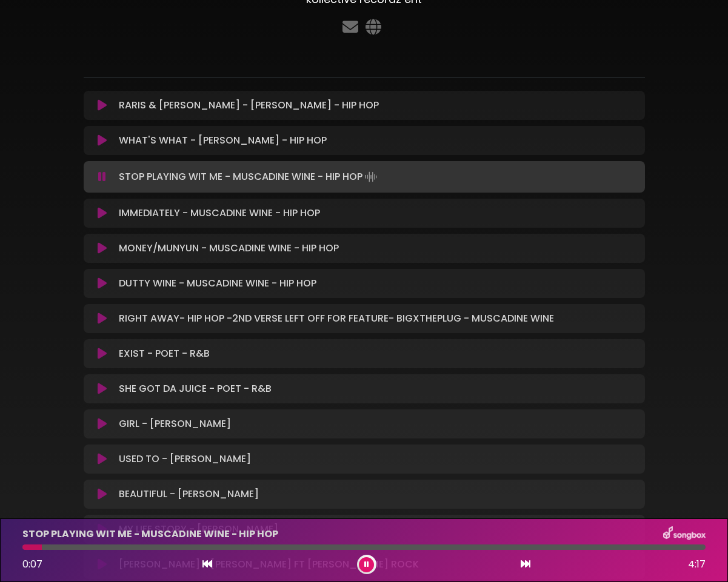 Image resolution: width=728 pixels, height=582 pixels. What do you see at coordinates (220, 213) in the screenshot?
I see `p: IMMEDIATELY - MUSCADINE WINE - HIP HOP` at bounding box center [220, 213].